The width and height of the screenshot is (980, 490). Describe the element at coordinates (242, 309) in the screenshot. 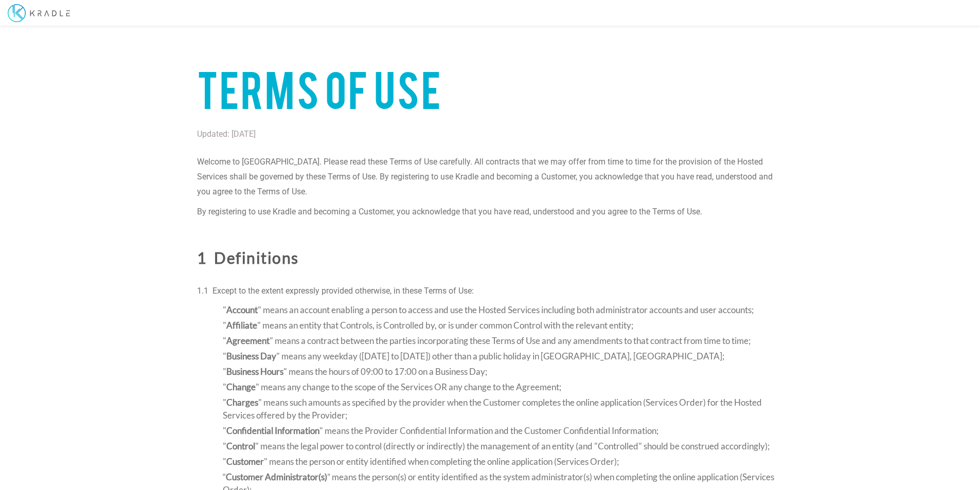

I see `strong: Account` at that location.